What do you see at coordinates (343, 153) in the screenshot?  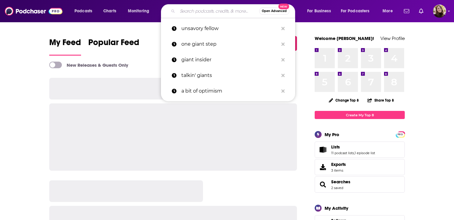 I see `a: 11 podcast lists` at bounding box center [343, 153].